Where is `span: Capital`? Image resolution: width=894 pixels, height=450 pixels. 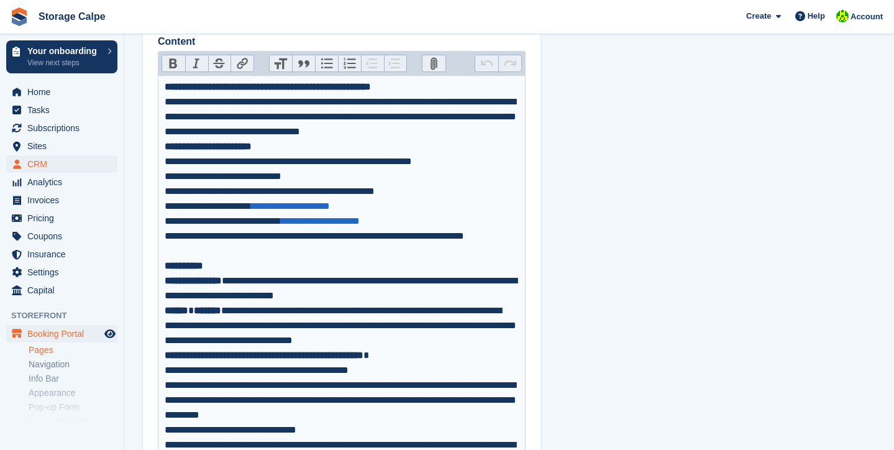 span: Capital is located at coordinates (65, 290).